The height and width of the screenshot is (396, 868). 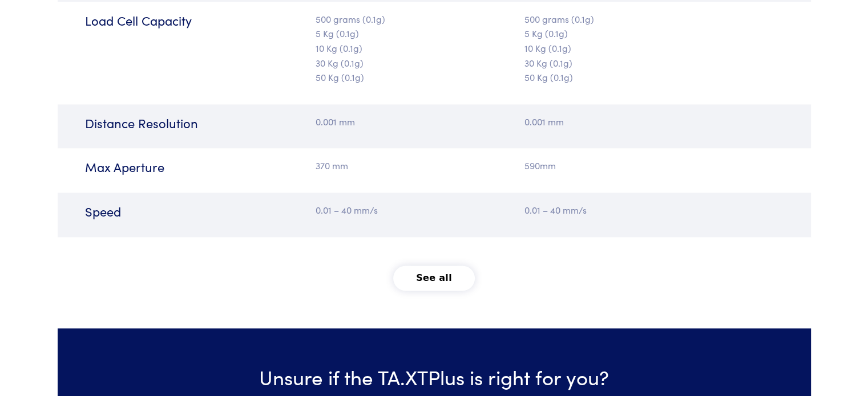 What do you see at coordinates (434, 376) in the screenshot?
I see `h3: Unsure if the TA.XTPlus is right for you?` at bounding box center [434, 376].